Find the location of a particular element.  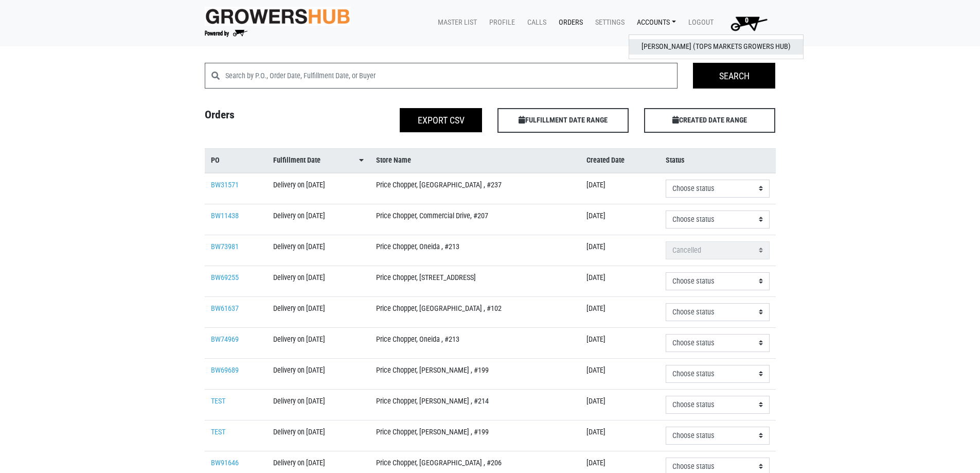

span: Created Date is located at coordinates (605, 161).